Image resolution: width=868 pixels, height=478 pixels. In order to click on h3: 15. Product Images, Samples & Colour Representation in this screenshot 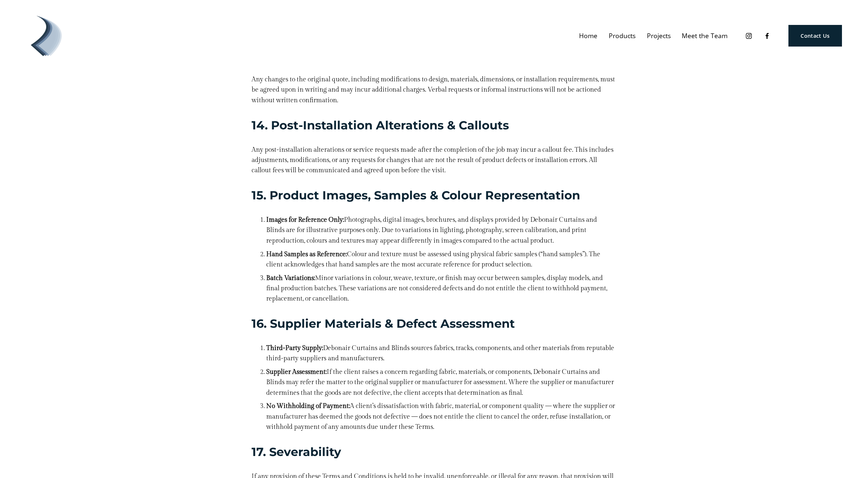, I will do `click(434, 195)`.